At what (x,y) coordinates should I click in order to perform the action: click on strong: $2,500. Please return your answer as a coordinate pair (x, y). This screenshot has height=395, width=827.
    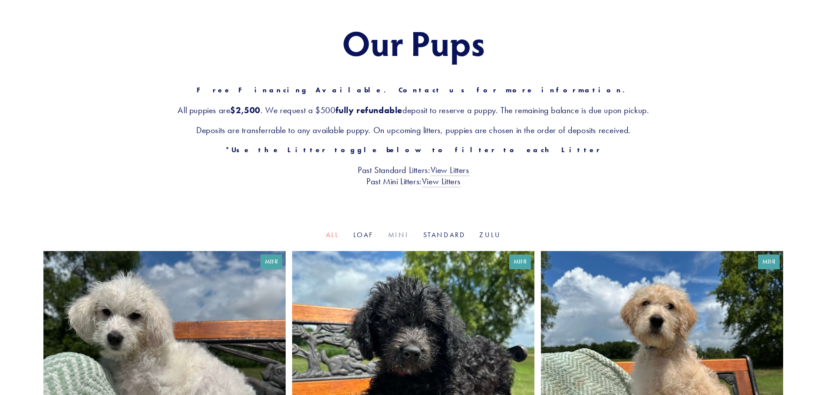
    Looking at the image, I should click on (245, 110).